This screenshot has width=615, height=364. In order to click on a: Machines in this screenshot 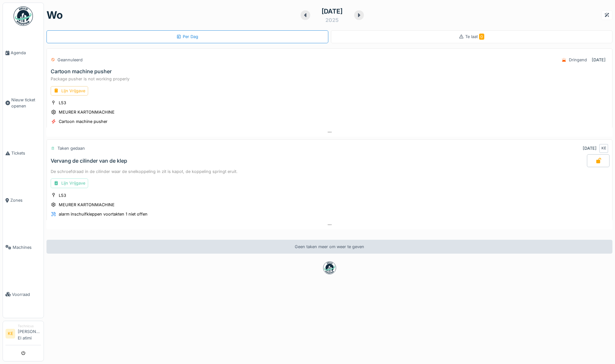, I will do `click(23, 247)`.